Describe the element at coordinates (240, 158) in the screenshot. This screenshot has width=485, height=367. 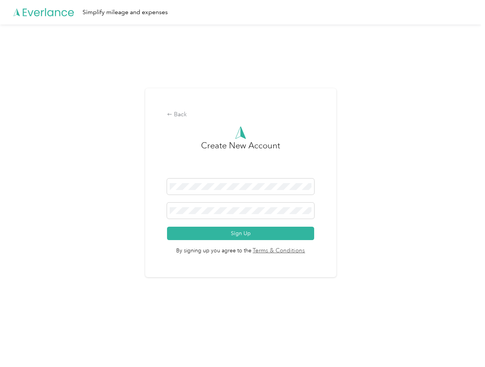
I see `h3: Create New Account` at that location.